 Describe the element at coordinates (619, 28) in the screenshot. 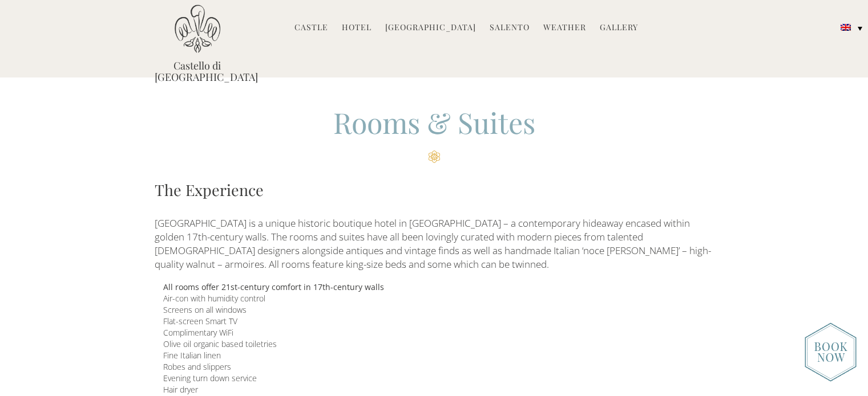

I see `a: Gallery` at that location.